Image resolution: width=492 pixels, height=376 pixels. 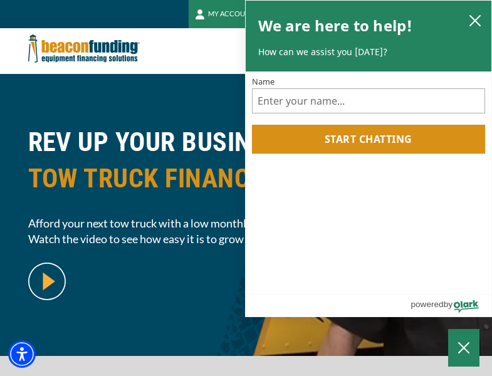 I want to click on button: Close Chatbox, so click(x=464, y=348).